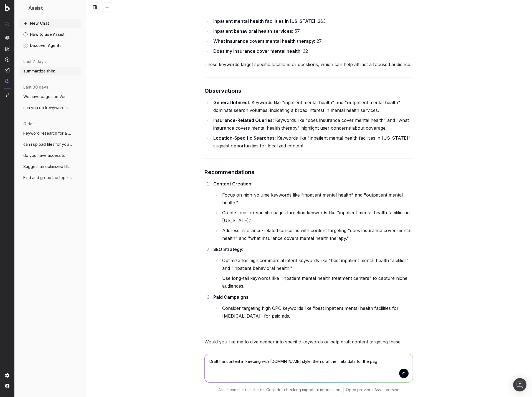  Describe the element at coordinates (317, 199) in the screenshot. I see `li: Focus on high-volume keywords like "inpatient mental health" and "outpatient mental health."` at that location.